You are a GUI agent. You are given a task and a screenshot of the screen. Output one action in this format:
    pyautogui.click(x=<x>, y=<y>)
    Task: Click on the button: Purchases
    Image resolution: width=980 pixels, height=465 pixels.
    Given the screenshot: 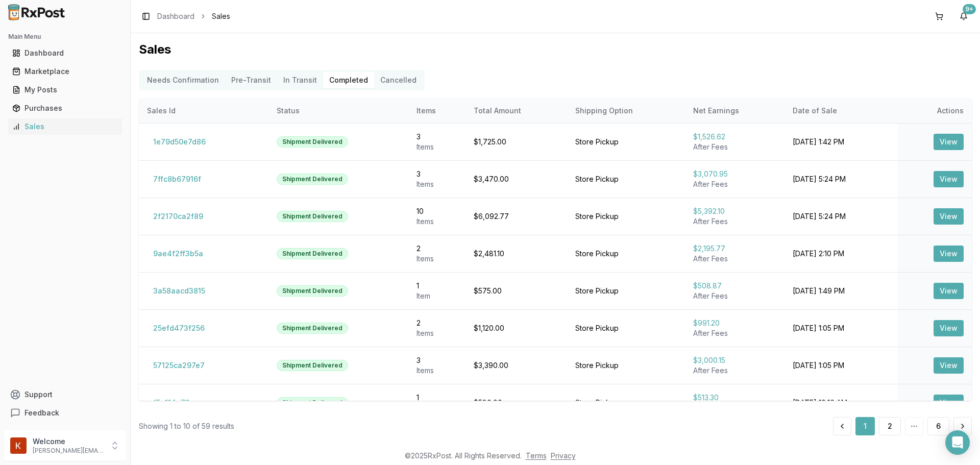 What is the action you would take?
    pyautogui.click(x=65, y=108)
    